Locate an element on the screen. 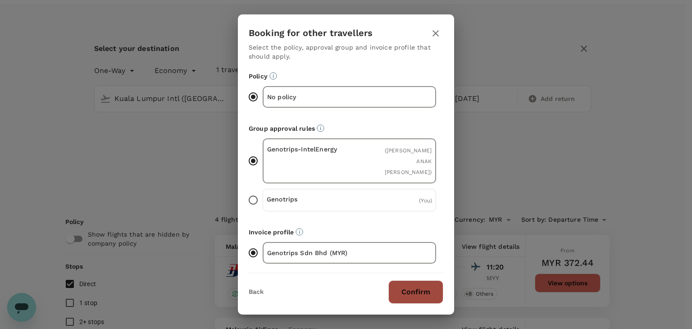 The width and height of the screenshot is (692, 329). button: Confirm is located at coordinates (416, 292).